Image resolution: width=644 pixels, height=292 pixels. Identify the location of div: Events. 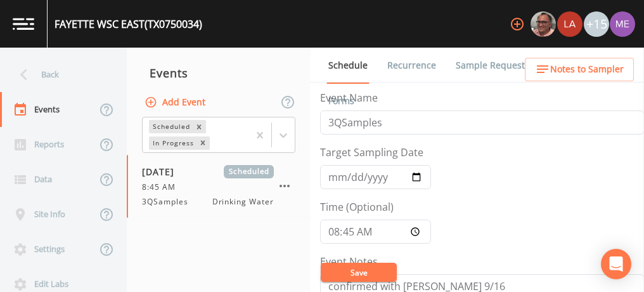
(219, 73).